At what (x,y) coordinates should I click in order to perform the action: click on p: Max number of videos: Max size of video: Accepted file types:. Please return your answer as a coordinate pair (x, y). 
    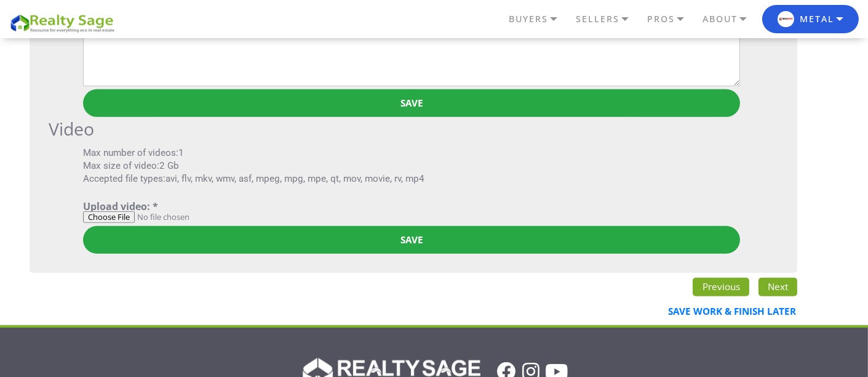
    Looking at the image, I should click on (411, 166).